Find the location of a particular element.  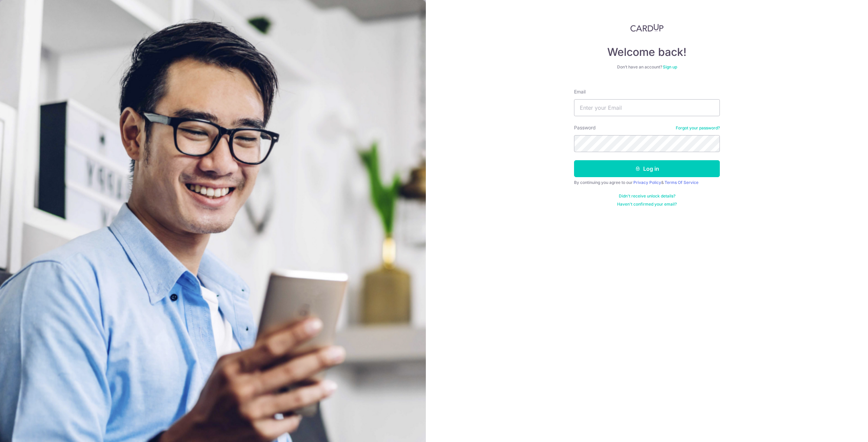

div: Don’t have an account? is located at coordinates (646, 67).